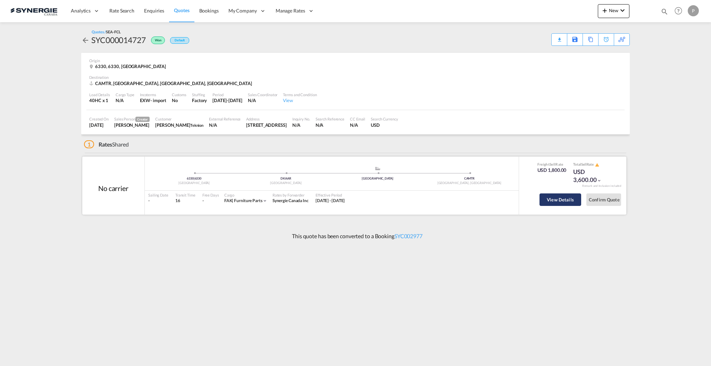  Describe the element at coordinates (469, 178) in the screenshot. I see `div: CAMTR` at that location.